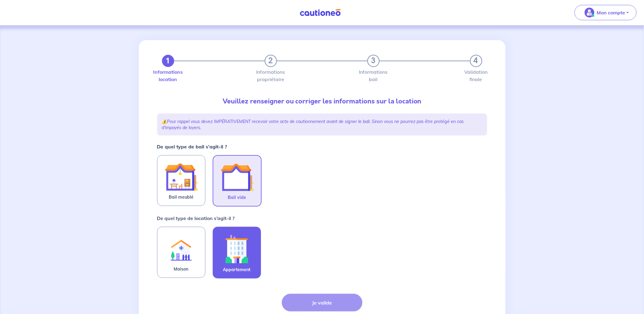 This screenshot has height=314, width=644. I want to click on label: Informations bail, so click(374, 76).